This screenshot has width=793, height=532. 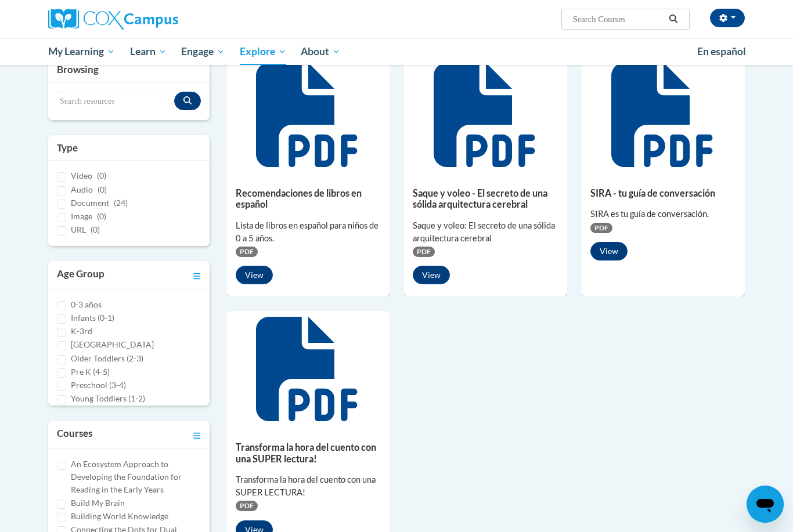 What do you see at coordinates (120, 517) in the screenshot?
I see `label: Building World Knowledge` at bounding box center [120, 517].